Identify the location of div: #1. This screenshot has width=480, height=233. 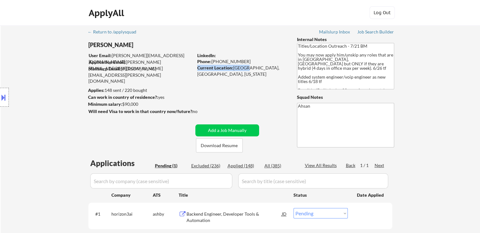
(101, 214).